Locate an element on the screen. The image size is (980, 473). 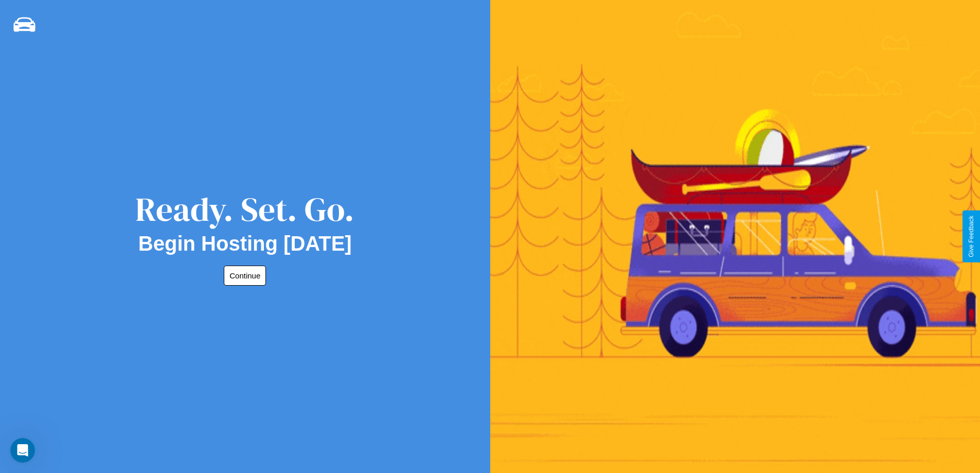
button: Continue is located at coordinates (245, 275).